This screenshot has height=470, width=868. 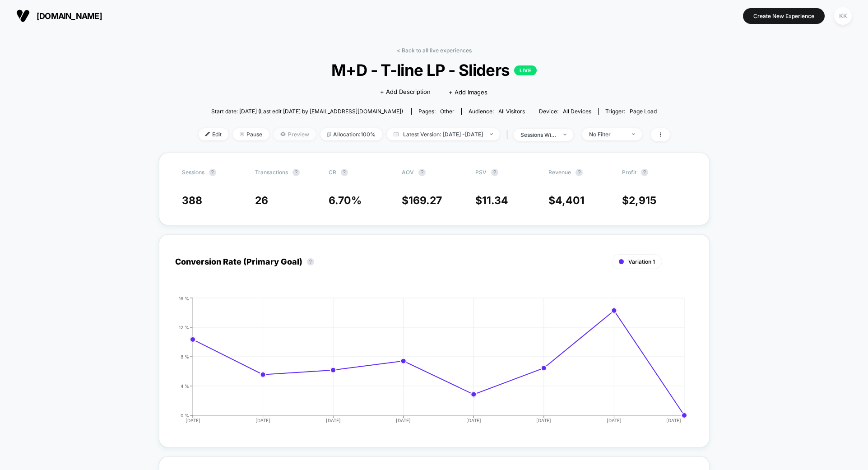 What do you see at coordinates (565, 111) in the screenshot?
I see `span: Device:` at bounding box center [565, 111].